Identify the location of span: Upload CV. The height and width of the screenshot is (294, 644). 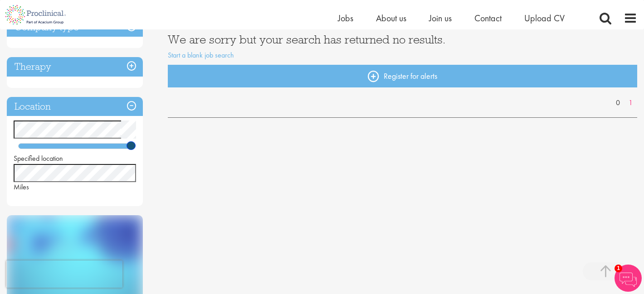
(544, 18).